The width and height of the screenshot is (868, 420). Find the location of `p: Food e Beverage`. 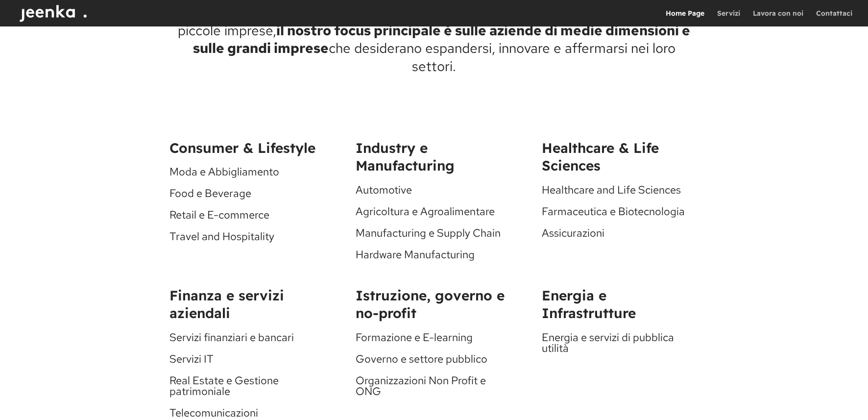

p: Food e Beverage is located at coordinates (248, 199).